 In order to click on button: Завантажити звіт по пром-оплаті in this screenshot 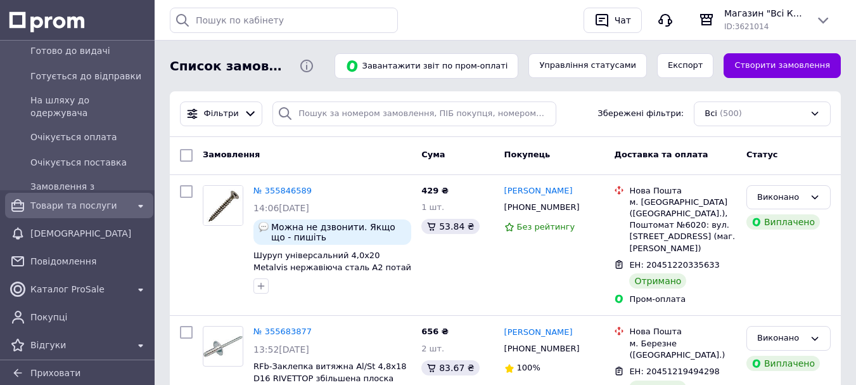, I will do `click(427, 66)`.